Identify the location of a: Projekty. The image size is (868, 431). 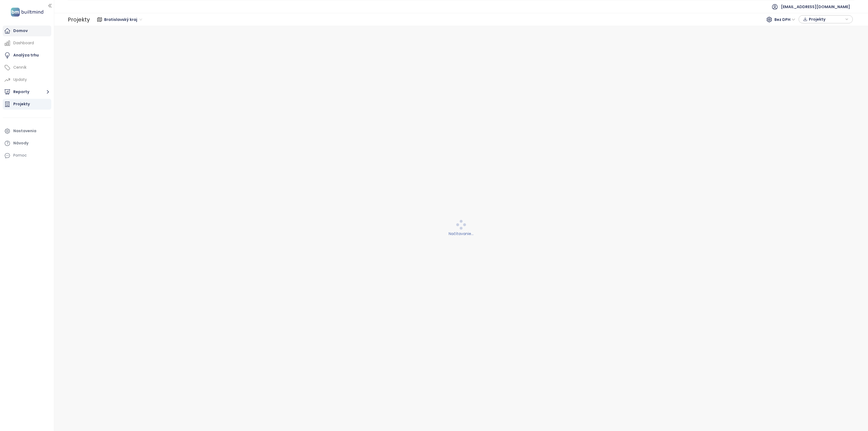
(27, 104).